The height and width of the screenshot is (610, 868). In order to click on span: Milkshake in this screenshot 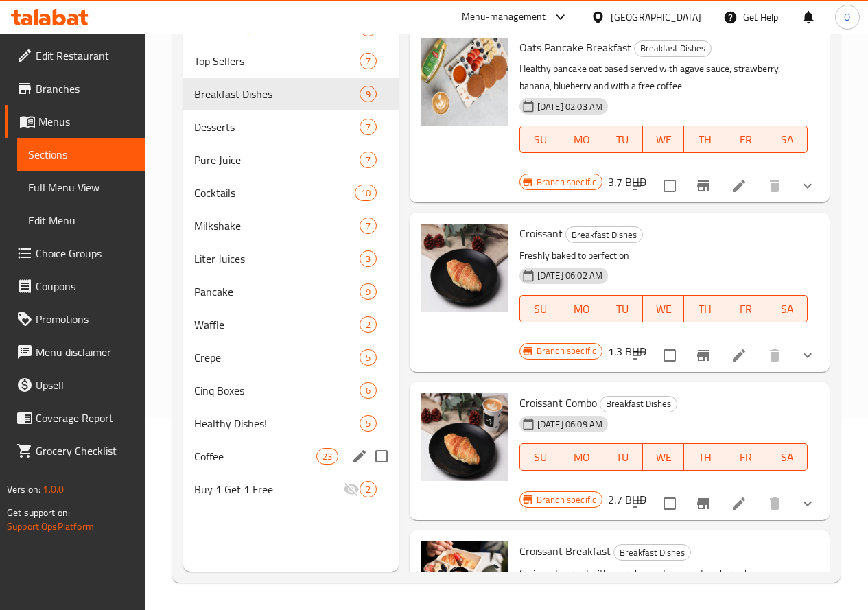, I will do `click(276, 226)`.